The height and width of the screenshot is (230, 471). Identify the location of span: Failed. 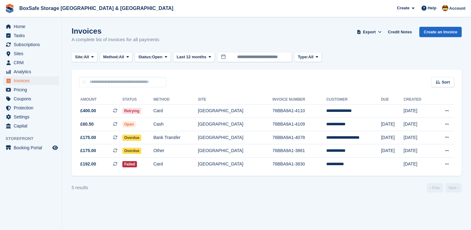
(130, 164).